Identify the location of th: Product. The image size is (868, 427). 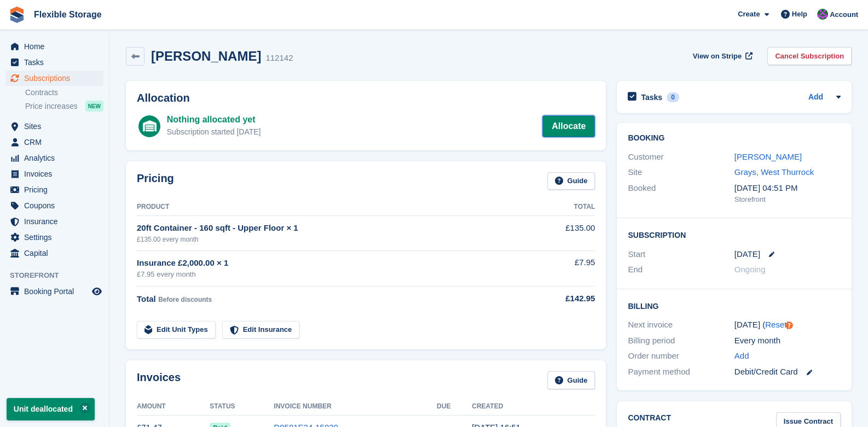
(331, 207).